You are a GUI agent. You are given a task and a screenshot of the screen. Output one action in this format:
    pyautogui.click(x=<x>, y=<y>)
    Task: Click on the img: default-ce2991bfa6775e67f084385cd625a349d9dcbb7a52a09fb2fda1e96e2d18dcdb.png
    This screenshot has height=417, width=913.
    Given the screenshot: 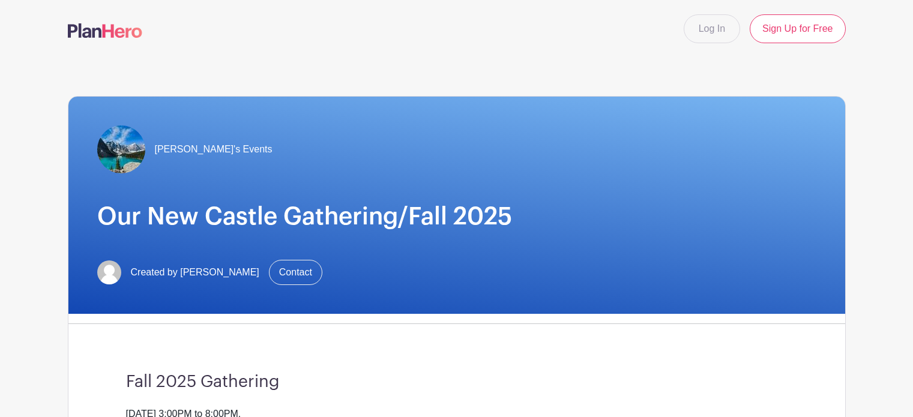 What is the action you would take?
    pyautogui.click(x=109, y=272)
    